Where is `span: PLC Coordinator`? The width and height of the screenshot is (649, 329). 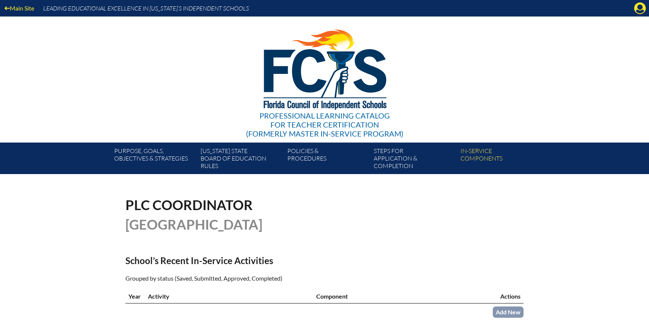
span: PLC Coordinator is located at coordinates (189, 205).